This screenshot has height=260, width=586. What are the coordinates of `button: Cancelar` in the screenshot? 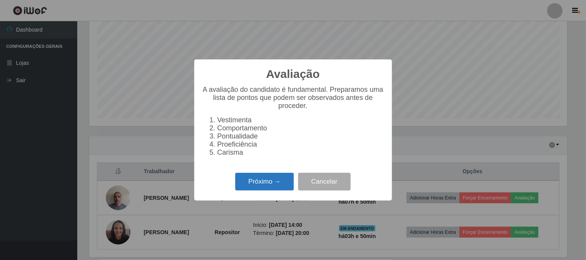 It's located at (324, 182).